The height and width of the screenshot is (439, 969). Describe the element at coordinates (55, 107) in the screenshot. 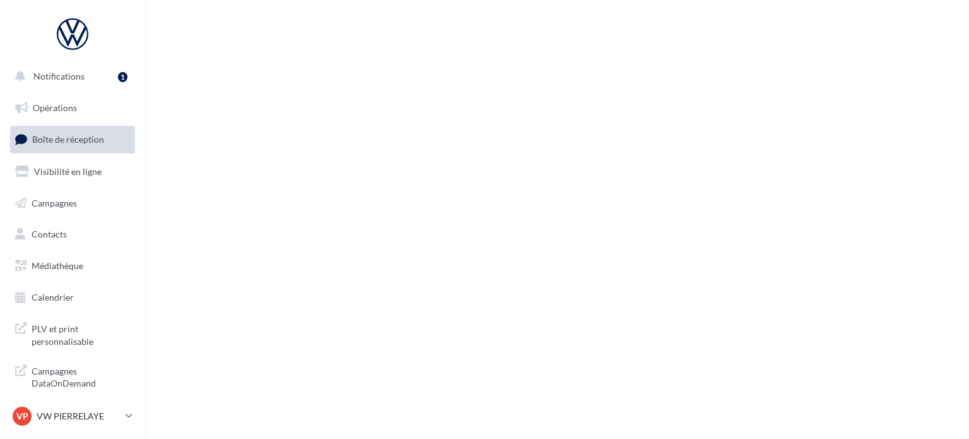

I see `span: Opérations` at that location.